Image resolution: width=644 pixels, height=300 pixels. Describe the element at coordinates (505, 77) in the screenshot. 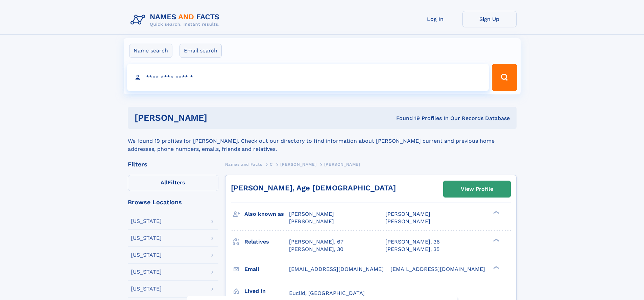

I see `button: Search Button` at that location.